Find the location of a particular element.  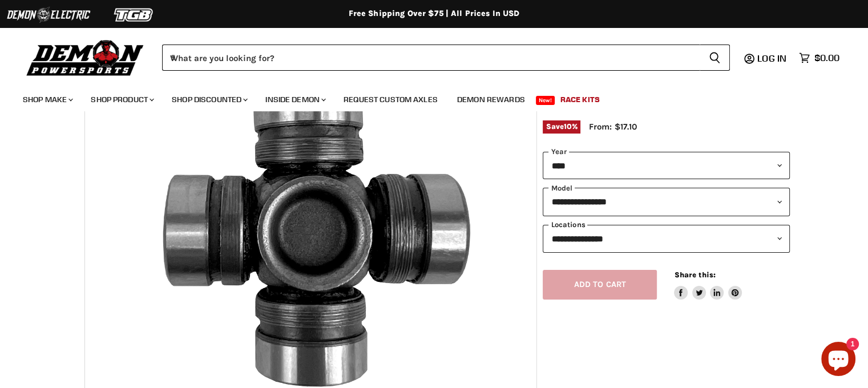

inbox-online-store-chat: Shopify online store chat is located at coordinates (838, 360).